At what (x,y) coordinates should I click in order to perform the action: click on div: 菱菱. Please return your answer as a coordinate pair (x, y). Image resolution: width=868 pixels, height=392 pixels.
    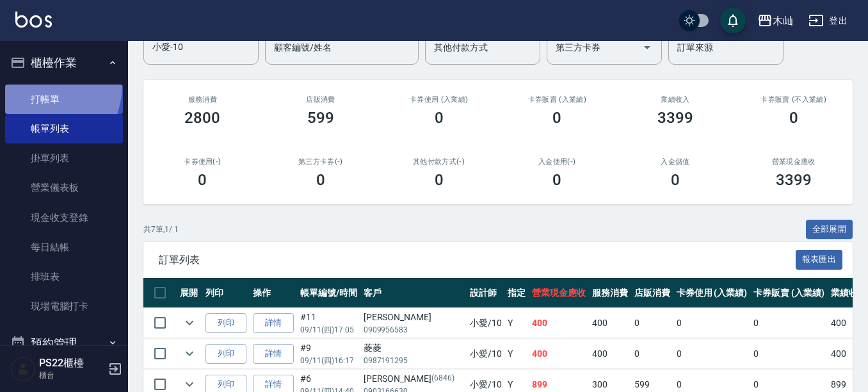
    Looking at the image, I should click on (413, 348).